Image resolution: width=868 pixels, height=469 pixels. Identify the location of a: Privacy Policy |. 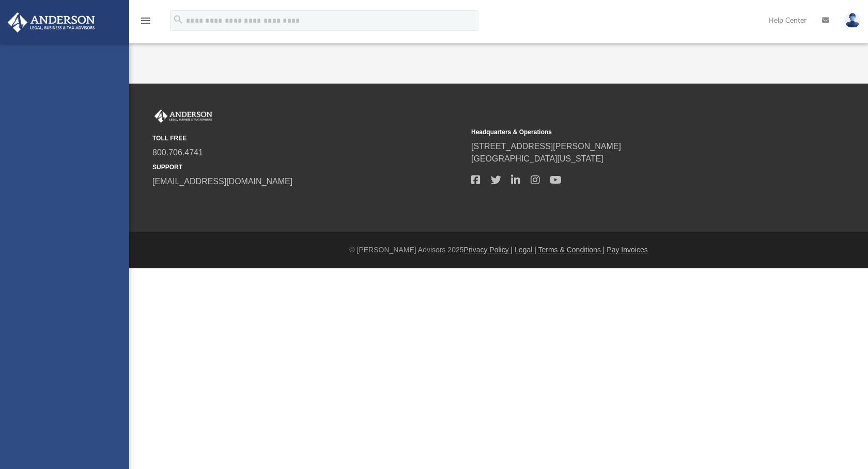
(488, 250).